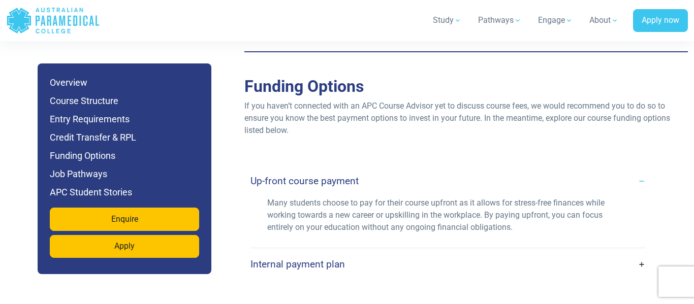 The image size is (694, 304). Describe the element at coordinates (53, 20) in the screenshot. I see `a: Australian Paramedical College` at that location.